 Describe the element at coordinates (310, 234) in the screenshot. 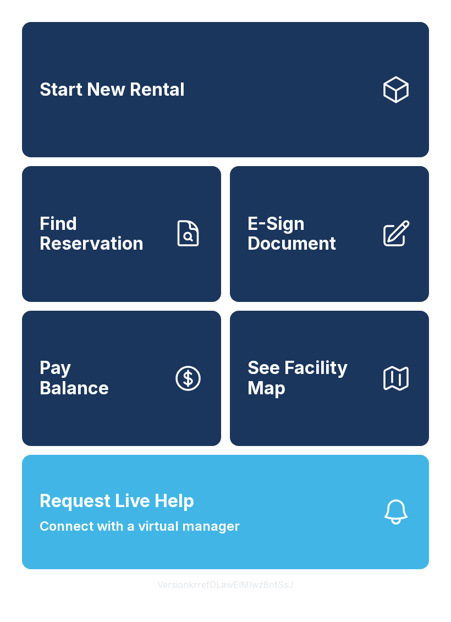

I see `span: E-Sign Document` at that location.